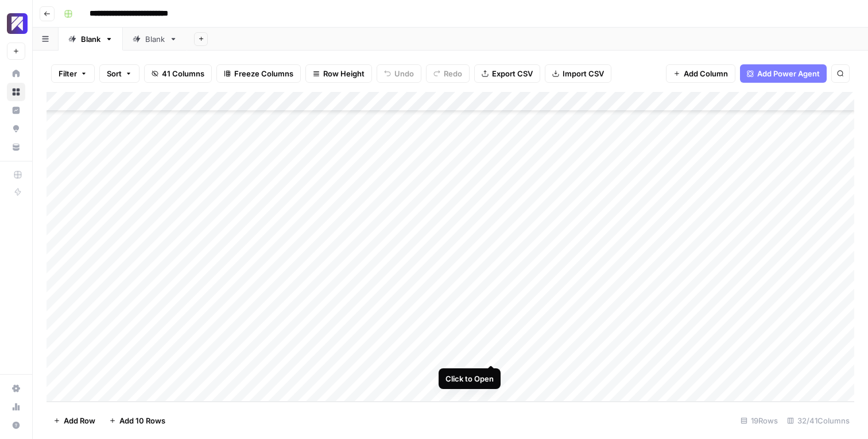  What do you see at coordinates (16, 111) in the screenshot?
I see `a: Insights` at bounding box center [16, 111].